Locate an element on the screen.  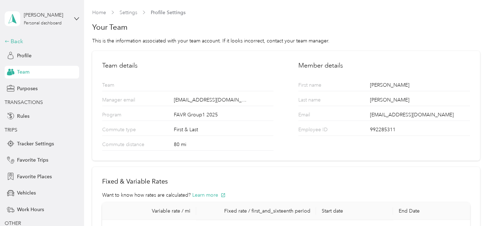
p: Program is located at coordinates (129, 116).